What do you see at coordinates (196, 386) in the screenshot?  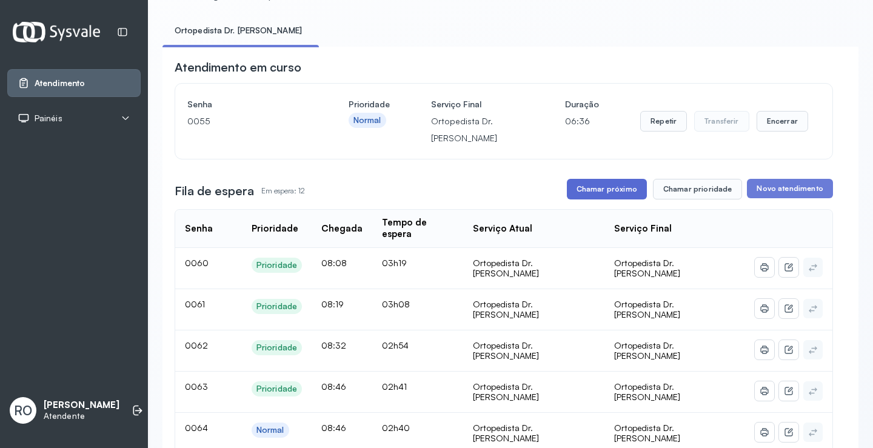 I see `span: 0063` at bounding box center [196, 386].